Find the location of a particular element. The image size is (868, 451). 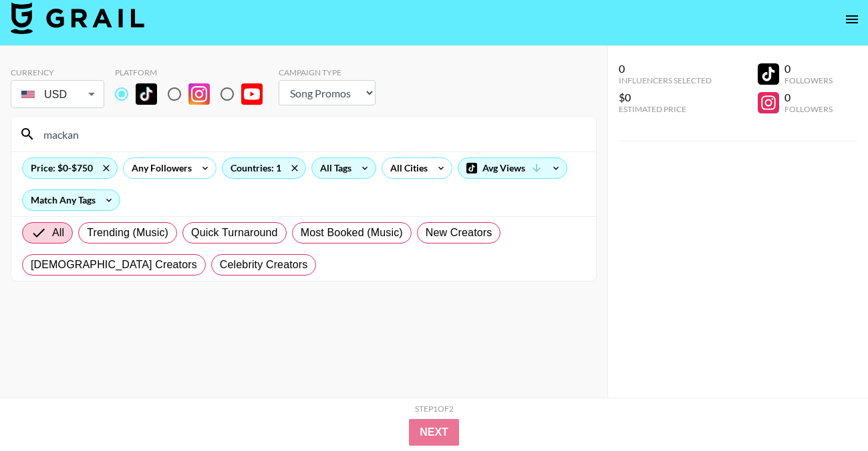

div: $0 is located at coordinates (665, 97).